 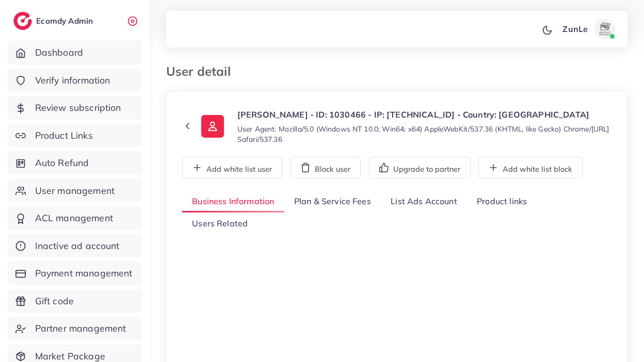 What do you see at coordinates (332, 202) in the screenshot?
I see `a: Plan & Service Fees` at bounding box center [332, 202].